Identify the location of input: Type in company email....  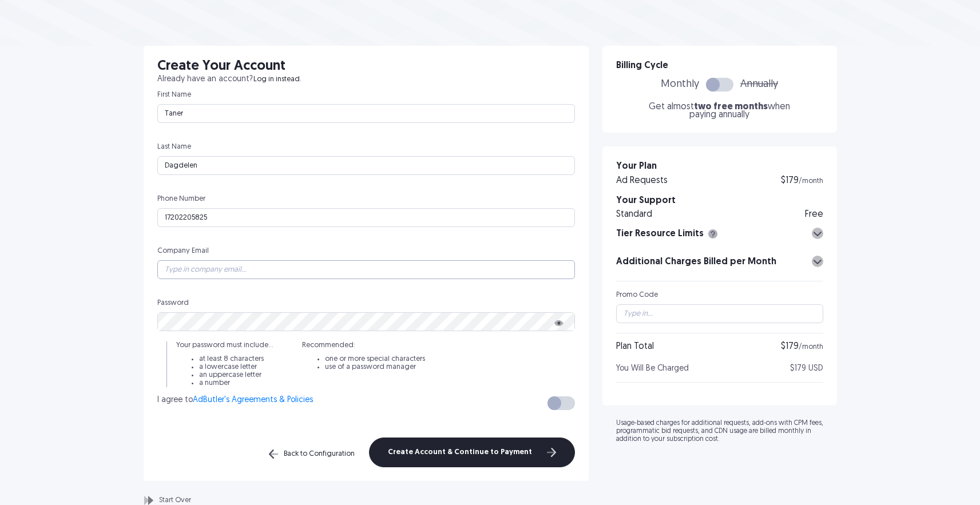
(366, 269).